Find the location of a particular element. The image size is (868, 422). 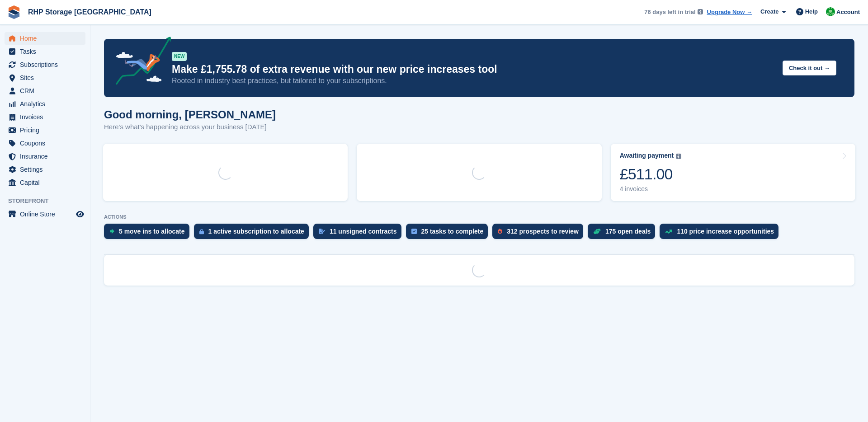

span: Coupons is located at coordinates (47, 143).